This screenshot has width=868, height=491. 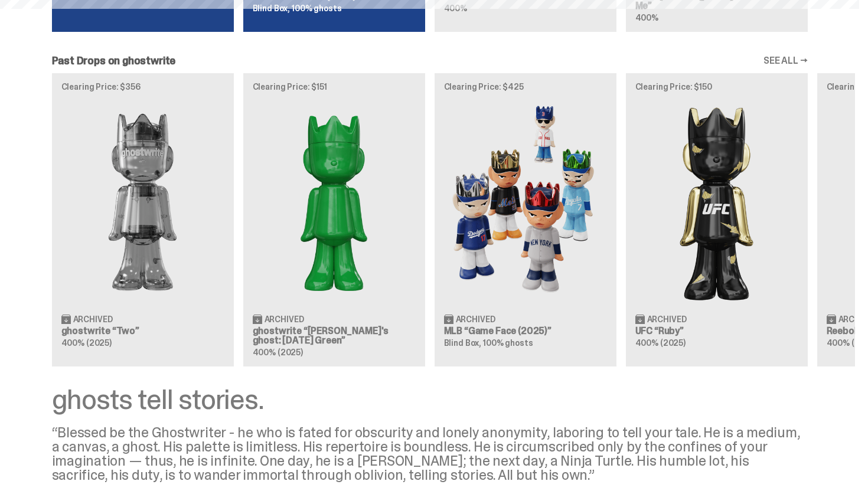 I want to click on h3: UFC “Ruby”, so click(x=716, y=331).